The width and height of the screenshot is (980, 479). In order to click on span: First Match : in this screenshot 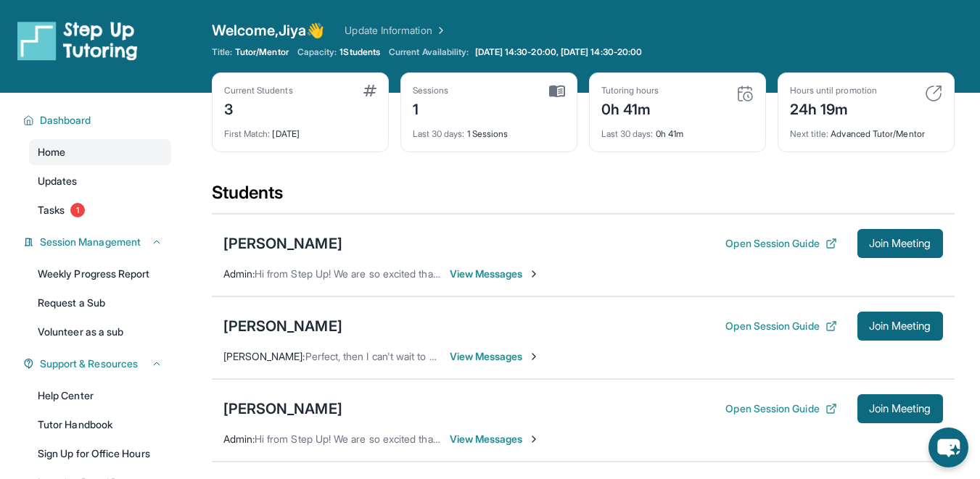, I will do `click(247, 133)`.